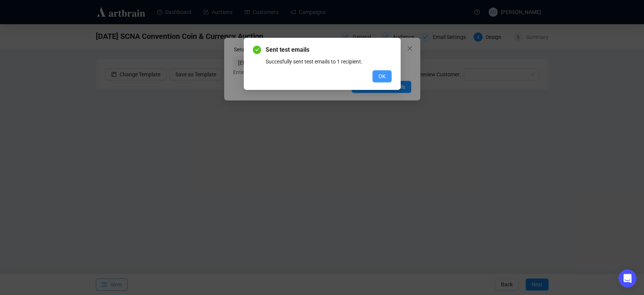 This screenshot has width=644, height=295. What do you see at coordinates (328, 62) in the screenshot?
I see `div: Succesfully sent test emails to 1 recipient.` at bounding box center [328, 62].